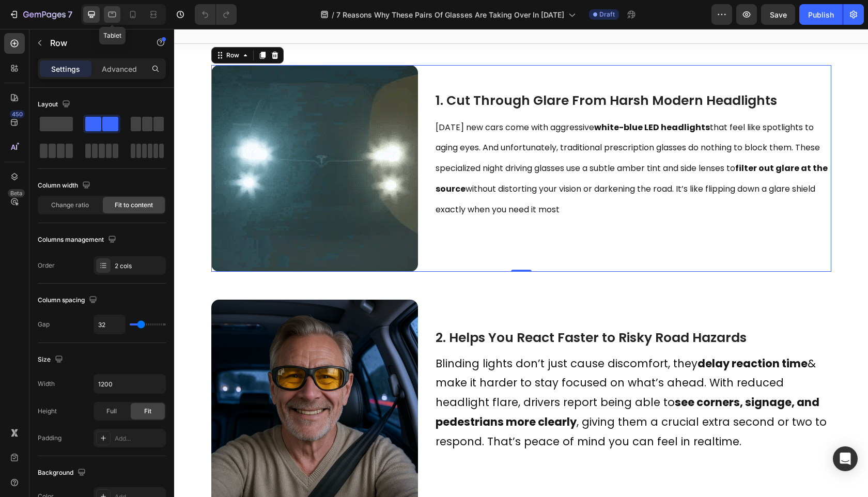 Image resolution: width=868 pixels, height=497 pixels. Describe the element at coordinates (17, 114) in the screenshot. I see `div: 450` at that location.